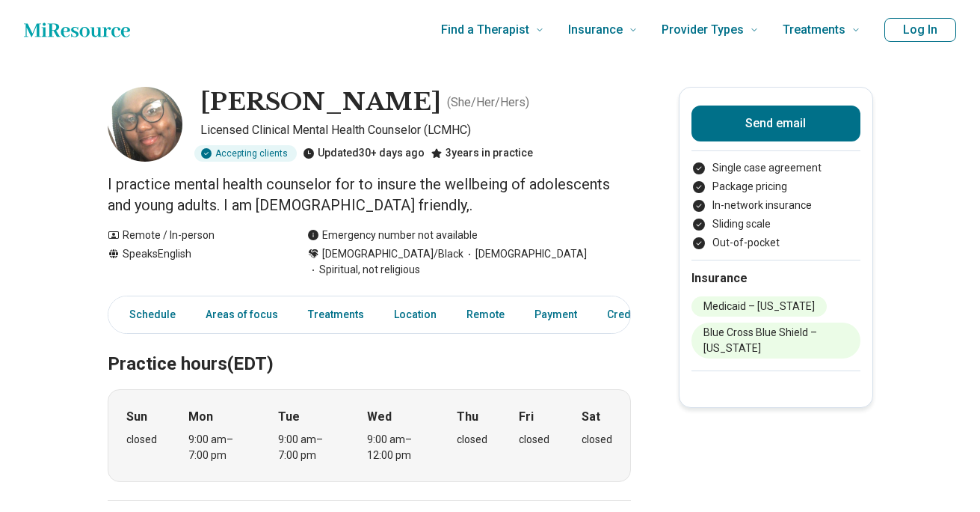  I want to click on div: Remote / In-person, so click(192, 235).